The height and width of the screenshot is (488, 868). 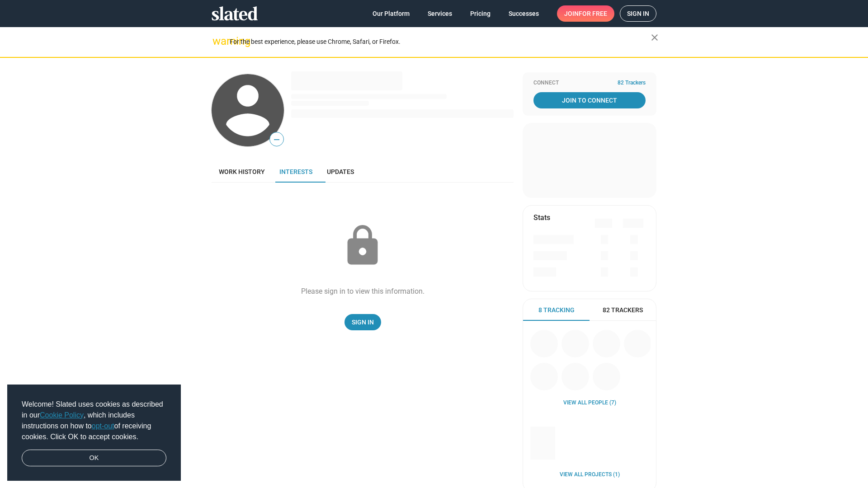 What do you see at coordinates (362, 322) in the screenshot?
I see `a: Sign In` at bounding box center [362, 322].